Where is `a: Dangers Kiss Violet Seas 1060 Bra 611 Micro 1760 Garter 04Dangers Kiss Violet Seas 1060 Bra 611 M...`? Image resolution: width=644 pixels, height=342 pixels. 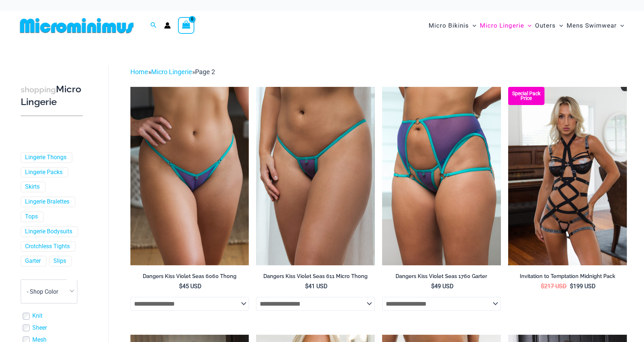 a: Dangers Kiss Violet Seas 1060 Bra 611 Micro 1760 Garter 04Dangers Kiss Violet Seas 1060 Bra 611 M... is located at coordinates (442, 176).